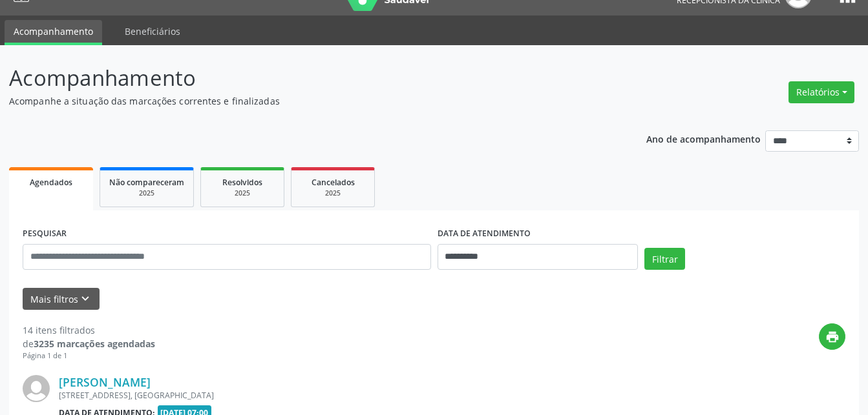  What do you see at coordinates (44, 234) in the screenshot?
I see `label: PESQUISAR` at bounding box center [44, 234].